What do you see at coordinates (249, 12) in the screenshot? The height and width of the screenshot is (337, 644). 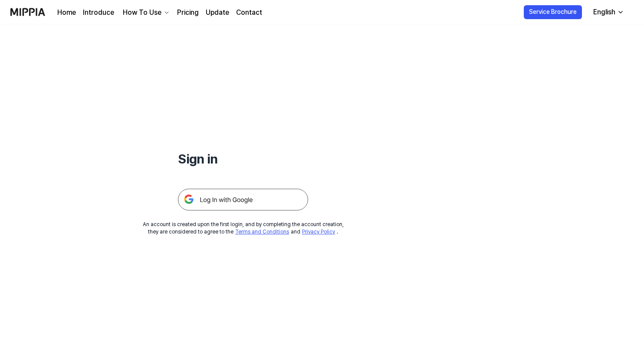 I see `a: Contact` at bounding box center [249, 12].